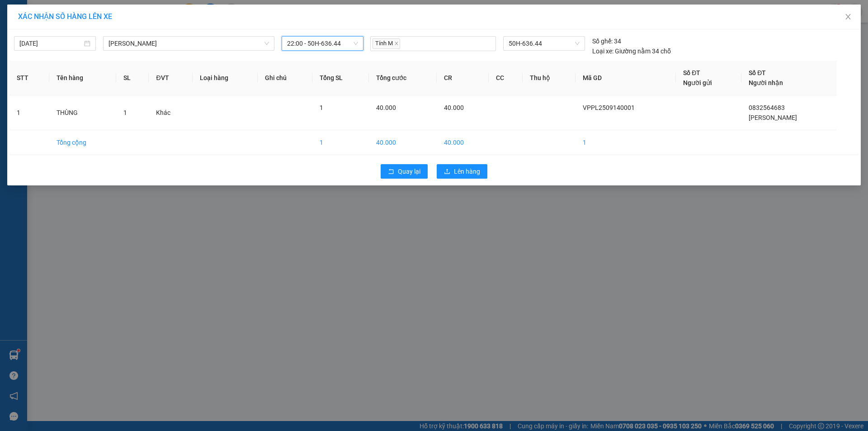 The image size is (868, 431). I want to click on th: SL, so click(133, 77).